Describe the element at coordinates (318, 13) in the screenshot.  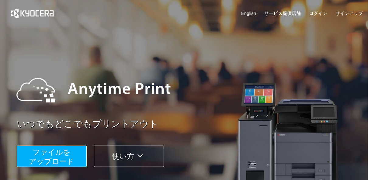
I see `a: ログイン` at that location.